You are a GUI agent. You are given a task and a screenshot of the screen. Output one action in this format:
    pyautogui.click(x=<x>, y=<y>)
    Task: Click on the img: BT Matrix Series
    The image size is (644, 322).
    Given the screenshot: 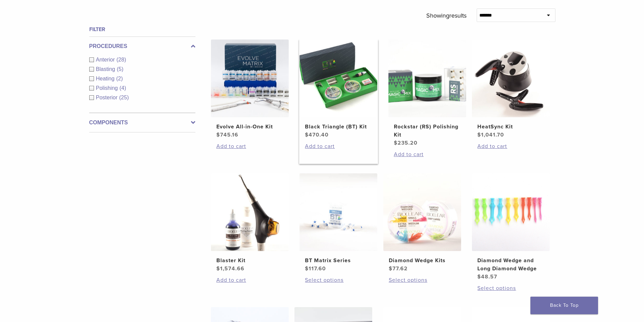 What is the action you would take?
    pyautogui.click(x=338, y=212)
    